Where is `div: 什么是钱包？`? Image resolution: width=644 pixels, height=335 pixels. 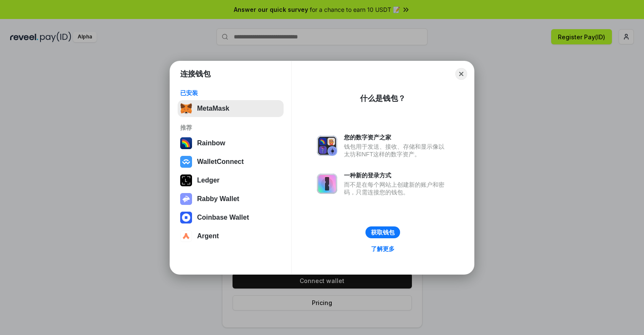 div: 什么是钱包？ is located at coordinates (383, 98).